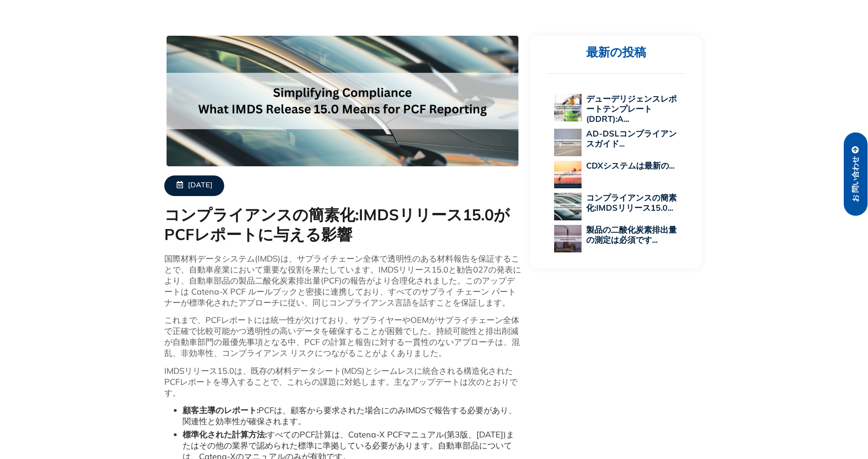 The image size is (868, 459). I want to click on li: PCFは、顧客から要求された場合にのみIMDSで報告する必要があり、関連性と効率性が確保されます。, so click(352, 416).